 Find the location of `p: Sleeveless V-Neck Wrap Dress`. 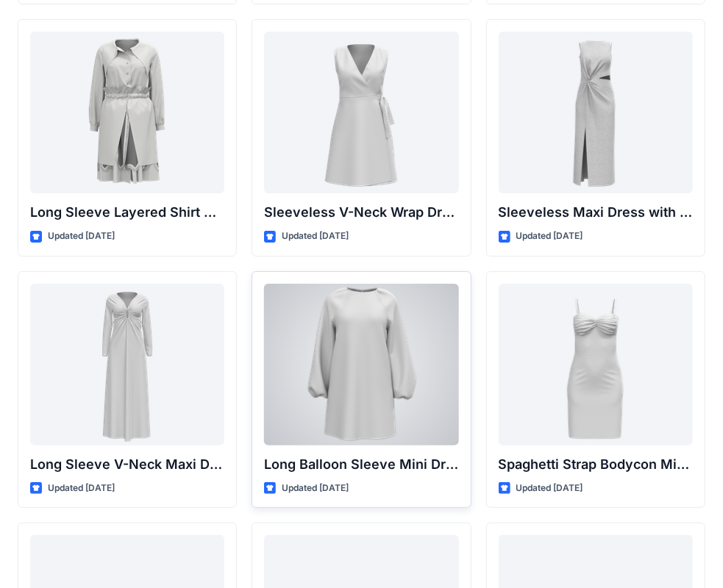

p: Sleeveless V-Neck Wrap Dress is located at coordinates (362, 212).